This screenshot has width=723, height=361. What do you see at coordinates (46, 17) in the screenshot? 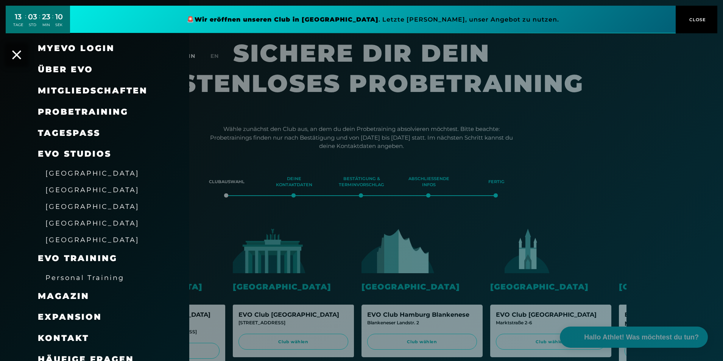
I see `div: 23` at bounding box center [46, 17].